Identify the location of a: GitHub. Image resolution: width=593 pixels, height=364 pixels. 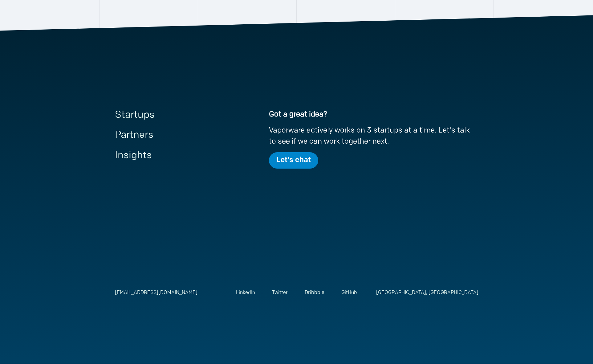
(349, 293).